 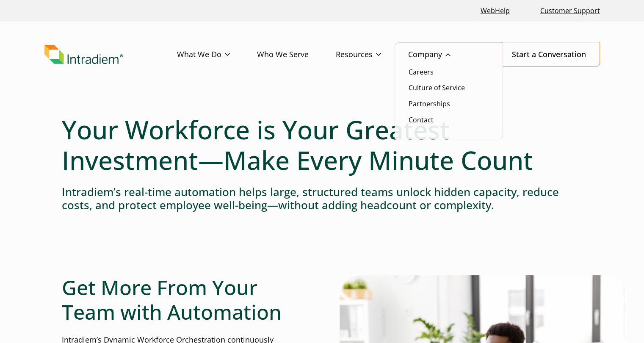 What do you see at coordinates (217, 55) in the screenshot?
I see `a: What We Do` at bounding box center [217, 55].